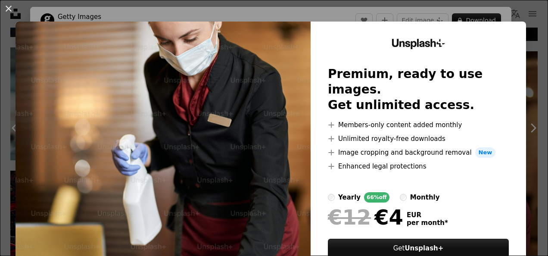 The image size is (548, 256). Describe the element at coordinates (418, 152) in the screenshot. I see `li: Image cropping and background removal` at that location.